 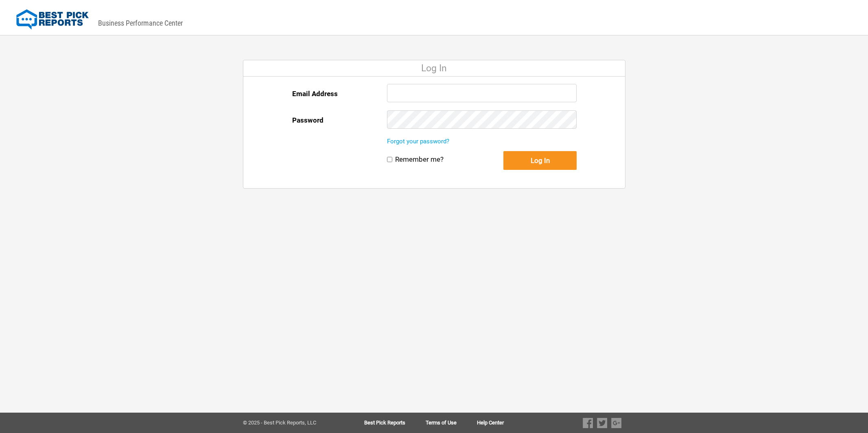 What do you see at coordinates (52, 19) in the screenshot?
I see `img: Best Pick Reports Logo` at bounding box center [52, 19].